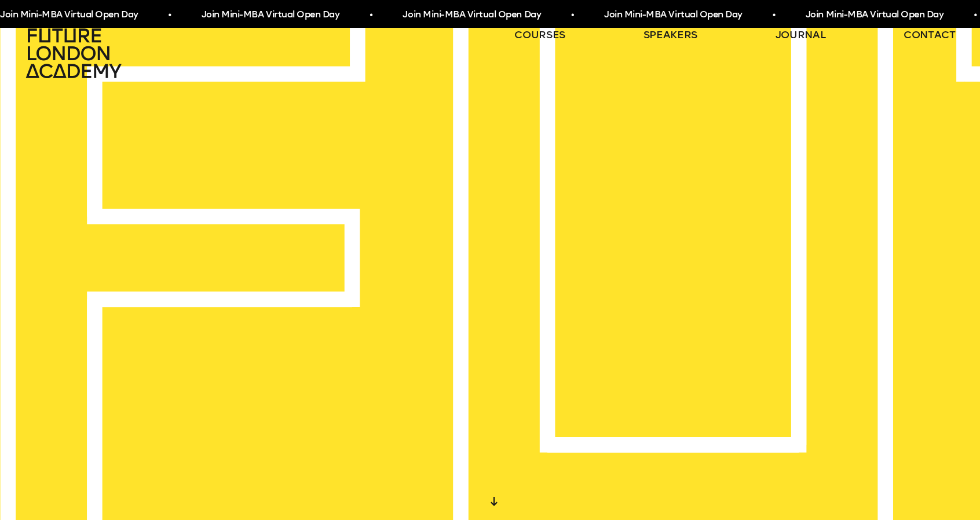 The width and height of the screenshot is (980, 520). What do you see at coordinates (671, 34) in the screenshot?
I see `a: speakers` at bounding box center [671, 34].